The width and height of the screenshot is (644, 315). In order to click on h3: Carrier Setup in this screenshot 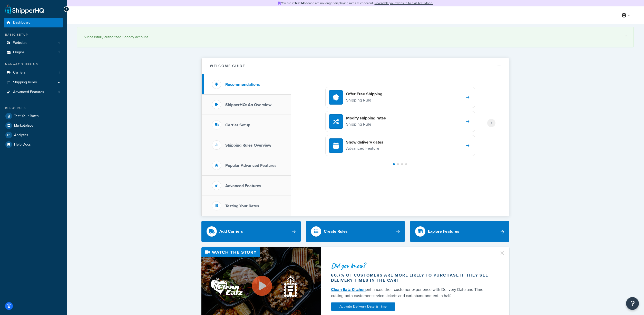, I will do `click(237, 125)`.